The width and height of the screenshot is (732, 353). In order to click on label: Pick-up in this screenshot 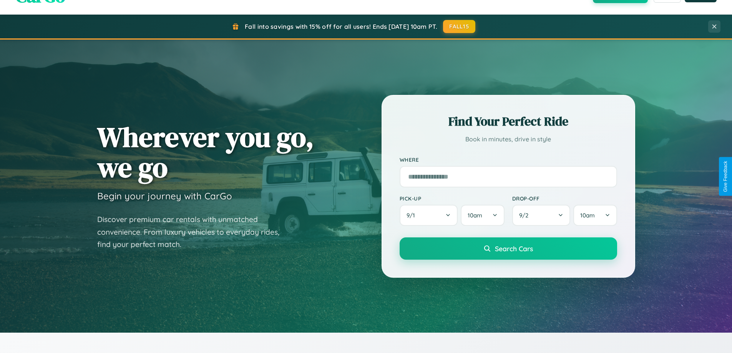, I will do `click(452, 198)`.